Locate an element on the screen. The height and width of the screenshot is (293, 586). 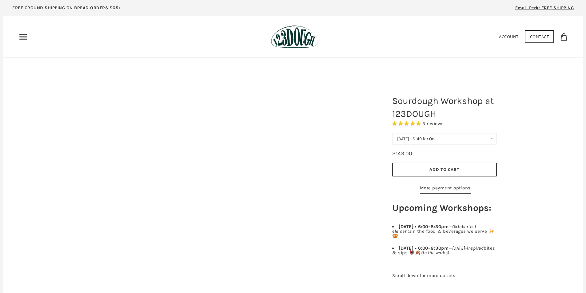
nav: Primary is located at coordinates (23, 37).